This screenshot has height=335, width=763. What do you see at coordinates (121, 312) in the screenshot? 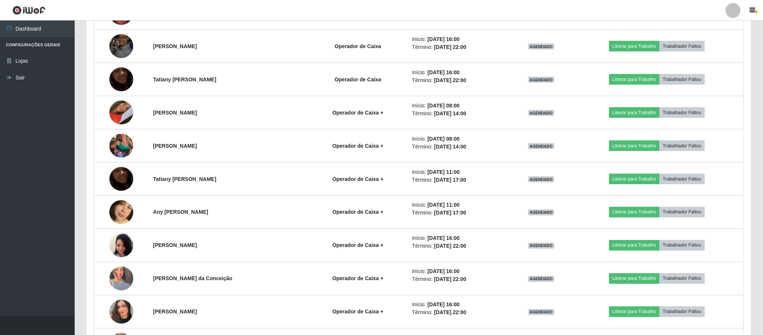
I see `img: 1750801890236.jpeg` at bounding box center [121, 312].